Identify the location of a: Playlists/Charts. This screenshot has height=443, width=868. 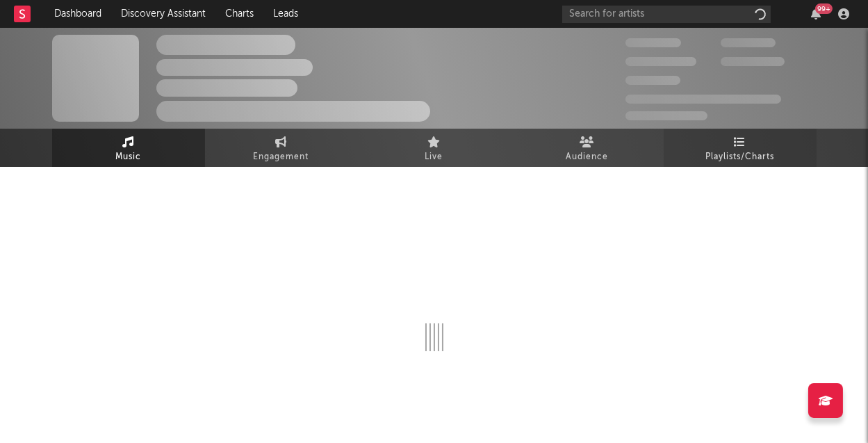
(741, 147).